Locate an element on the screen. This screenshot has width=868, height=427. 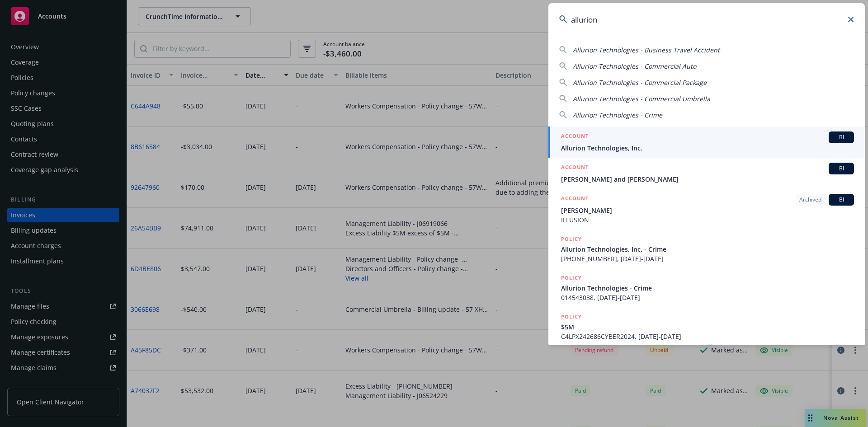
span: Allurion Technologies - Commercial Auto is located at coordinates (635, 66).